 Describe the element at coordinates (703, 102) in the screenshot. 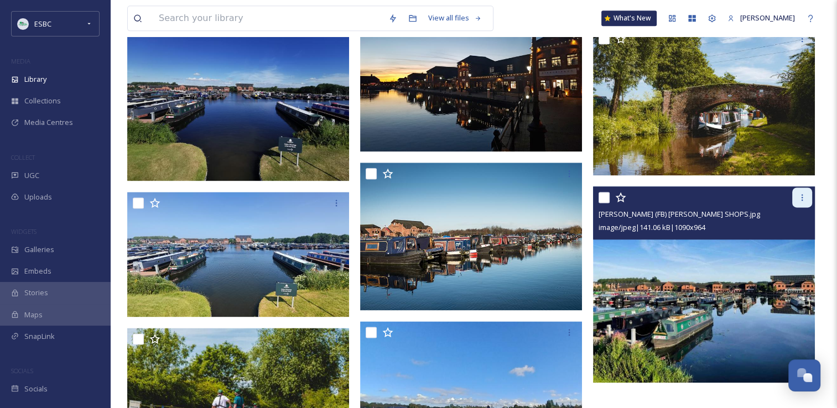

I see `img: lakeland Leisure (Lakeland Leisure) under bridge.jpg` at that location.